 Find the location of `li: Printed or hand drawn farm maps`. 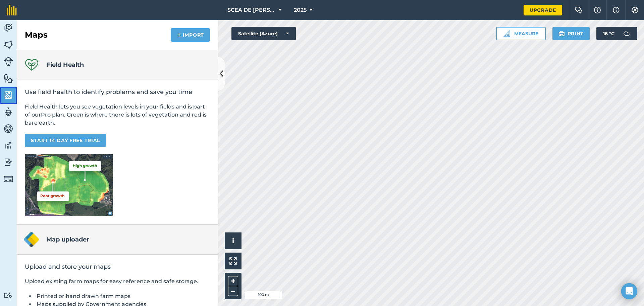

li: Printed or hand drawn farm maps is located at coordinates (122, 296).